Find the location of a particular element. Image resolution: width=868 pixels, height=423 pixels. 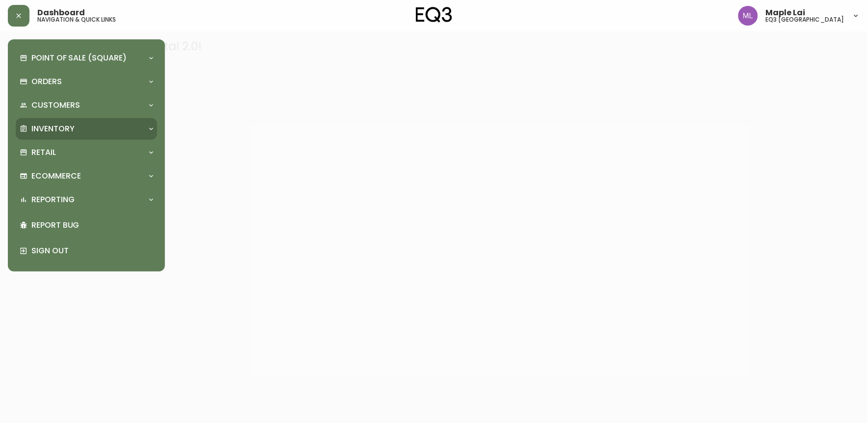

div: Point of Sale (Square) is located at coordinates (86, 58).